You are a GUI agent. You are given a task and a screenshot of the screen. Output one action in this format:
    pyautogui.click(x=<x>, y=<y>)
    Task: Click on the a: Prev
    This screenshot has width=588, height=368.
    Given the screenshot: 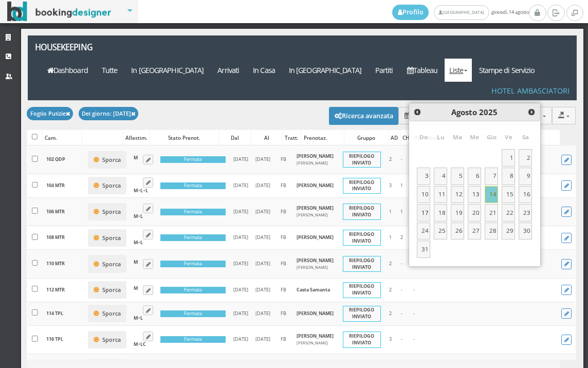 What is the action you would take?
    pyautogui.click(x=417, y=111)
    